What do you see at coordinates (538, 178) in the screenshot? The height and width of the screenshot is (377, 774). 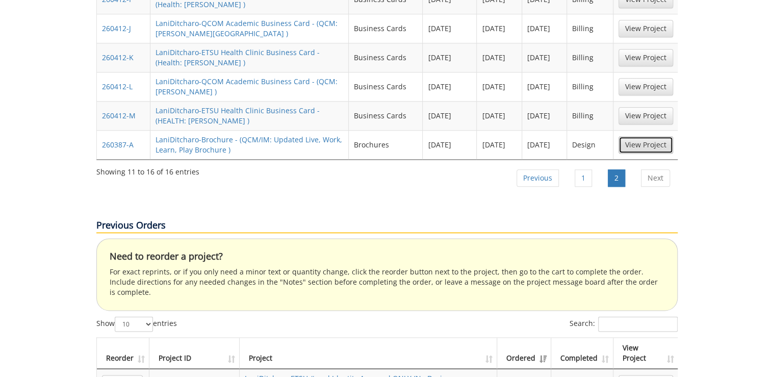 I see `a: Previous` at bounding box center [538, 178].